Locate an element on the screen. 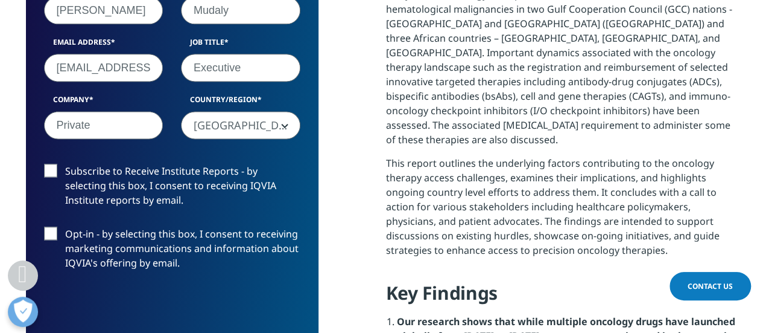 Image resolution: width=763 pixels, height=333 pixels. a: Contact Us is located at coordinates (710, 285).